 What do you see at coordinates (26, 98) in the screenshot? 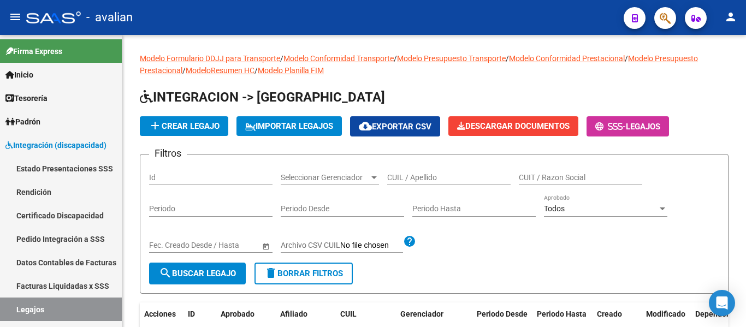
I see `span: Tesorería` at bounding box center [26, 98].